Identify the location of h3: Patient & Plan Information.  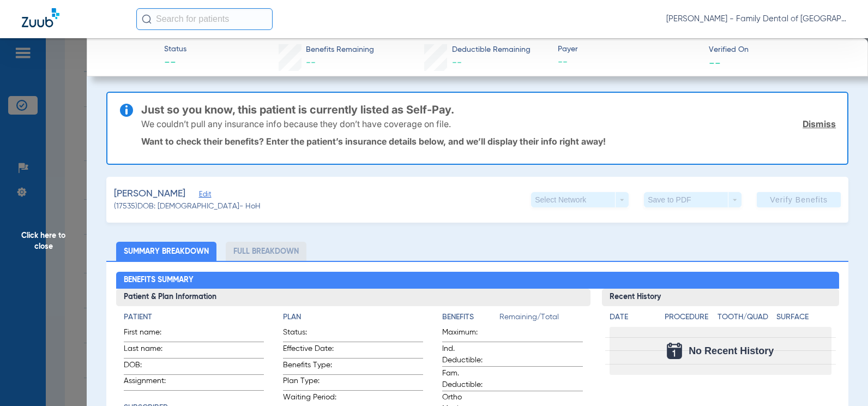
(353, 297).